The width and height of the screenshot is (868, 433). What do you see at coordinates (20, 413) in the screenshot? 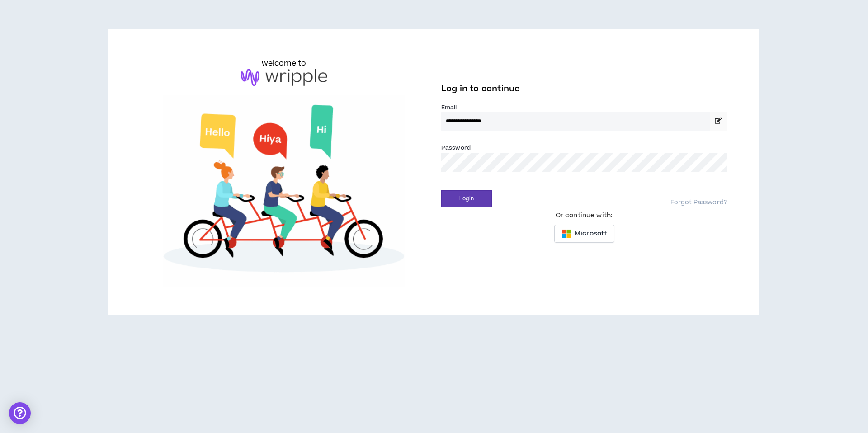
I see `div: Open Intercom Messenger` at bounding box center [20, 413].